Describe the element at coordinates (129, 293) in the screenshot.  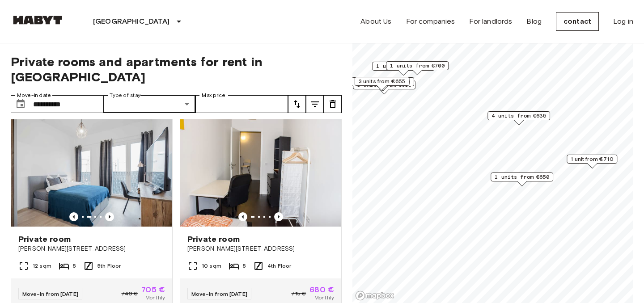
I see `font: 740 €` at that location.